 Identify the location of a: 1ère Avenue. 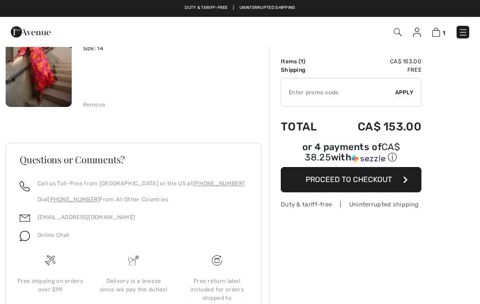
(30, 31).